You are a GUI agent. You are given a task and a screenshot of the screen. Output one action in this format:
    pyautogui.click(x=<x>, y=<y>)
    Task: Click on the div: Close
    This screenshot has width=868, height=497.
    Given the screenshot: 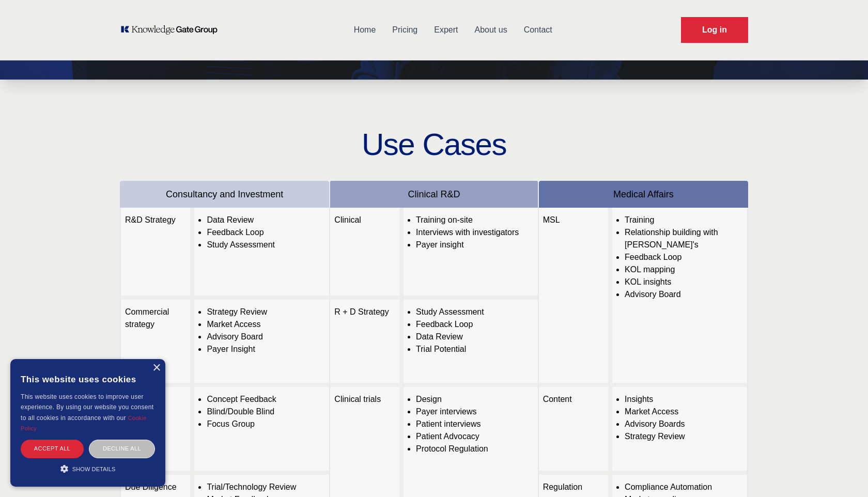 What is the action you would take?
    pyautogui.click(x=156, y=368)
    